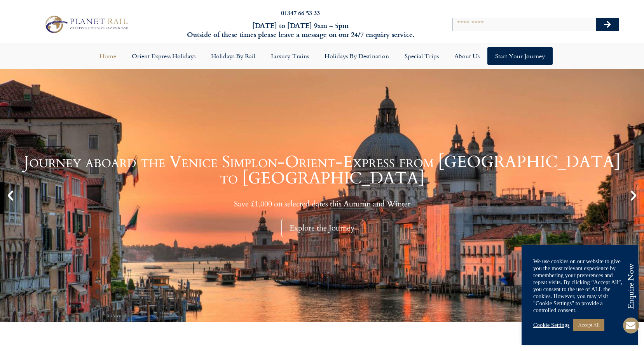  What do you see at coordinates (322, 203) in the screenshot?
I see `p: Save £1,000 on selected dates this Autumn and Winter` at bounding box center [322, 203].